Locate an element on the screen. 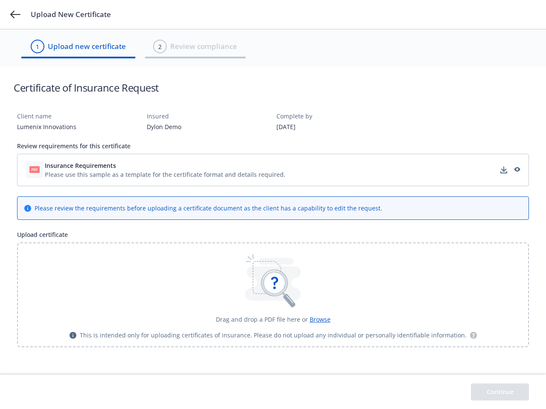  div: Insurance RequirementsPlease use this sample as a template for the certificate format and details... is located at coordinates (273, 170).